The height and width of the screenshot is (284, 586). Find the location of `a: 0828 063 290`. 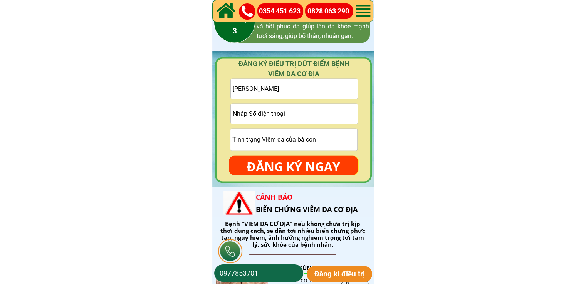

a: 0828 063 290 is located at coordinates (330, 11).